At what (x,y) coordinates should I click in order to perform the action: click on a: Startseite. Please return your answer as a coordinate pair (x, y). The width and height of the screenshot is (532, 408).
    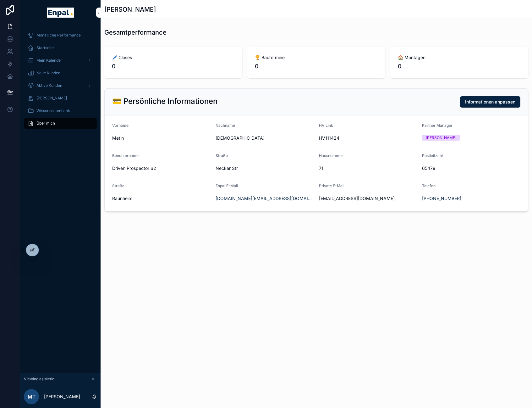
    Looking at the image, I should click on (60, 48).